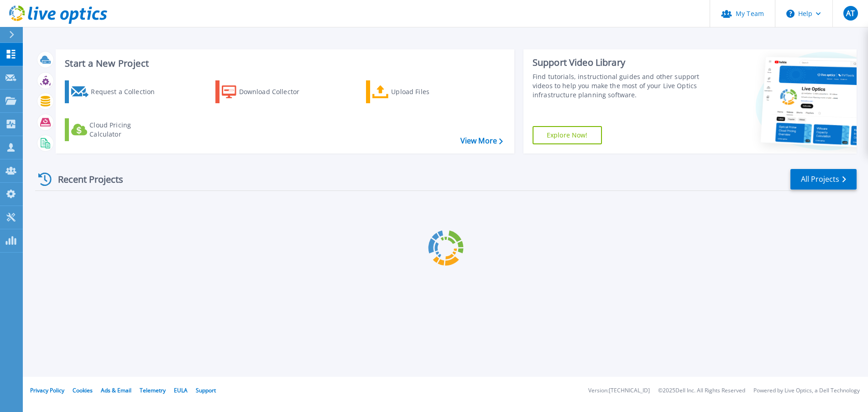 Image resolution: width=868 pixels, height=412 pixels. I want to click on a: Cookies, so click(82, 390).